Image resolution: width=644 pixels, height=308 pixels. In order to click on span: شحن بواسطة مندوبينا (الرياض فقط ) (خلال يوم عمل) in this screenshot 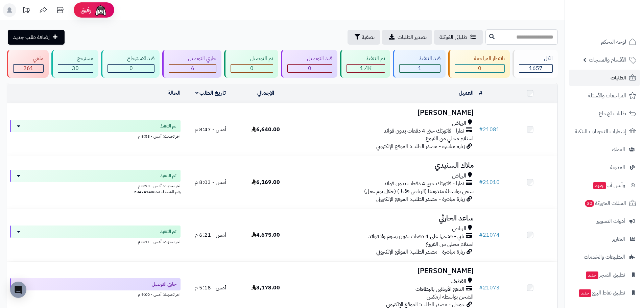, I will do `click(419, 192)`.